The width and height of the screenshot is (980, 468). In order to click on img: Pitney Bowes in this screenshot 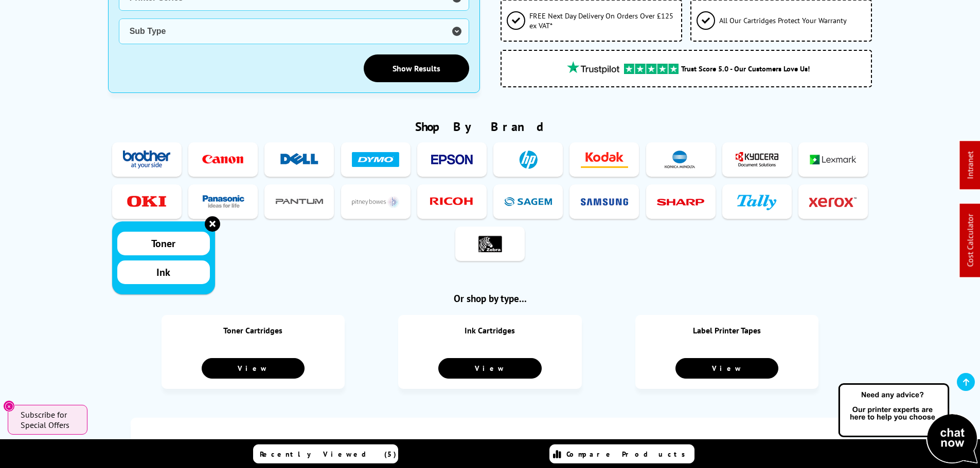, I will do `click(376, 202)`.